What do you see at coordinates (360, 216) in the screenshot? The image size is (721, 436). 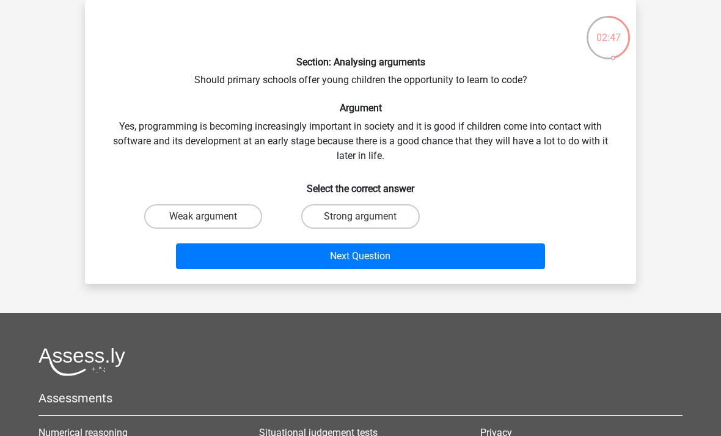 I see `label: Strong argument` at bounding box center [360, 216].